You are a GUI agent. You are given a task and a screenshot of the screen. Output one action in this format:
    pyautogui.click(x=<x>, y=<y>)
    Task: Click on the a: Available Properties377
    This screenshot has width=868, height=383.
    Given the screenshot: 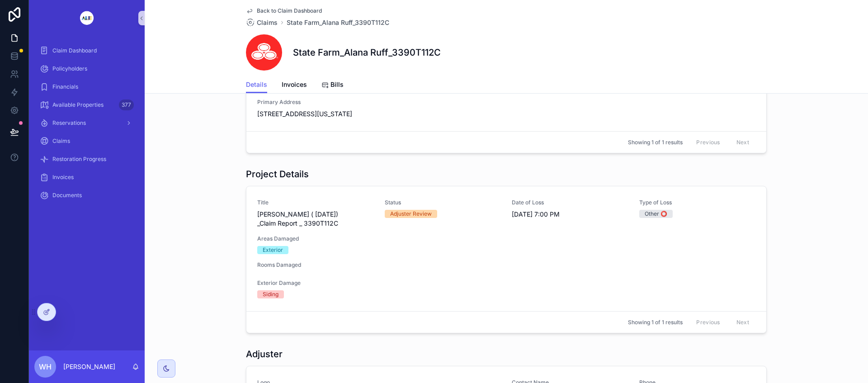 What is the action you would take?
    pyautogui.click(x=87, y=104)
    